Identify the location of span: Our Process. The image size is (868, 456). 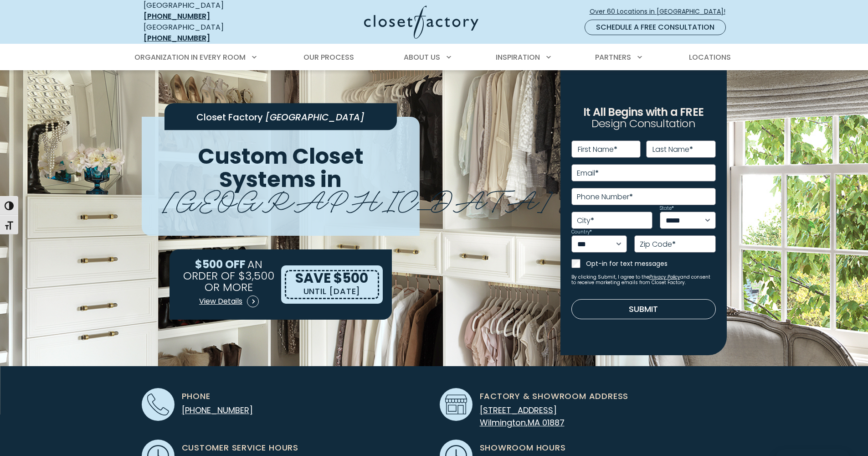
(328, 57).